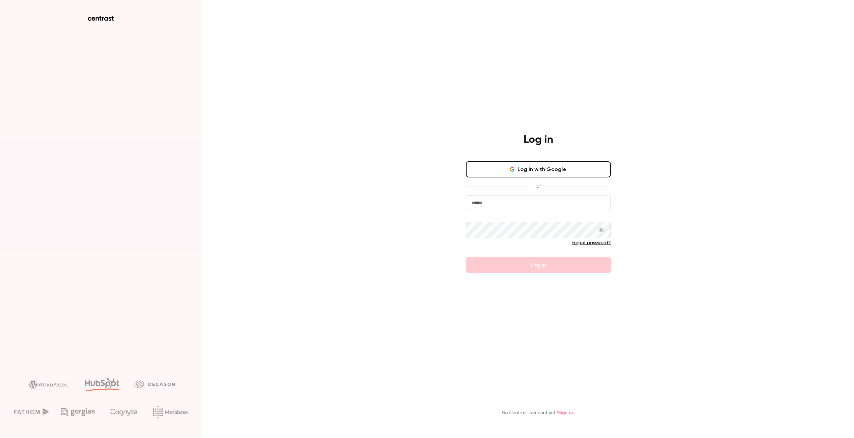 The width and height of the screenshot is (854, 438). What do you see at coordinates (566, 413) in the screenshot?
I see `a: Sign up` at bounding box center [566, 413].